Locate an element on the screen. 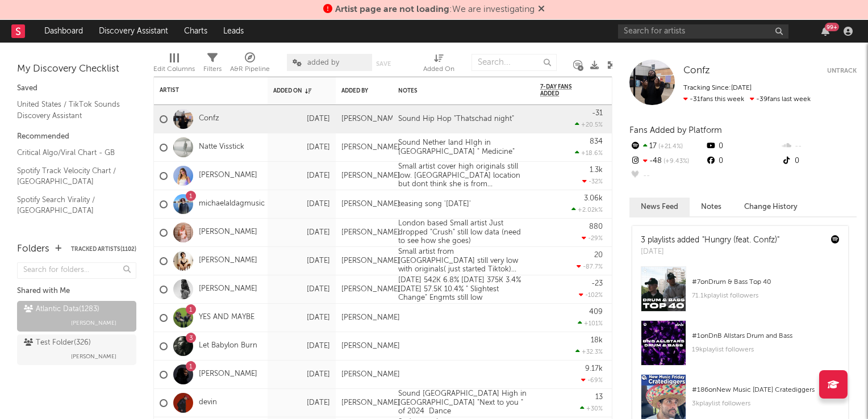 Image resolution: width=868 pixels, height=419 pixels. span: -39 fans last week is located at coordinates (747, 100).